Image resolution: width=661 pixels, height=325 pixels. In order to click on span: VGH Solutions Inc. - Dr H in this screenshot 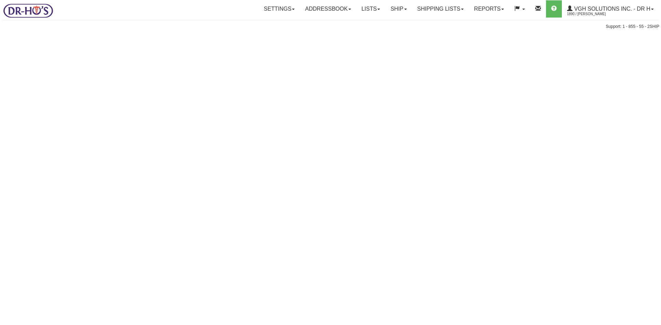, I will do `click(611, 9)`.